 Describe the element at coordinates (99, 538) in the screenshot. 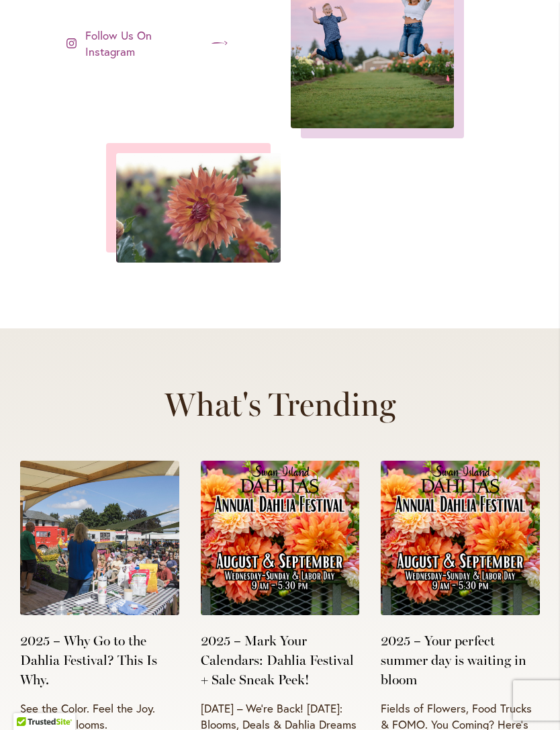

I see `a: Dahlia Lecture` at that location.